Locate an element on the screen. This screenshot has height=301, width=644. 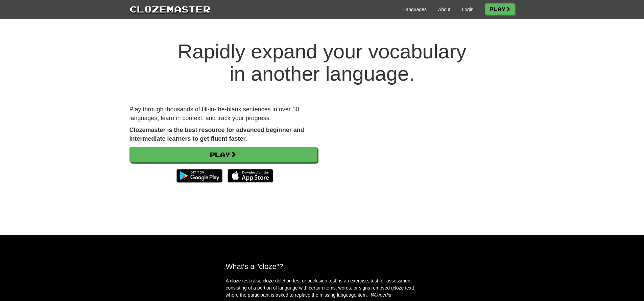
strong: Clozemaster is the best resource for advanced beginner and intermediate learners to get fluent fa... is located at coordinates (216, 134).